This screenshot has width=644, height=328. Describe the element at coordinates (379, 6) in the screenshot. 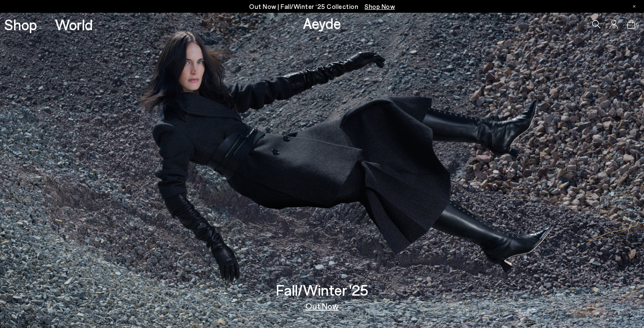

I see `span: Navigate to /collections/new-in` at that location.